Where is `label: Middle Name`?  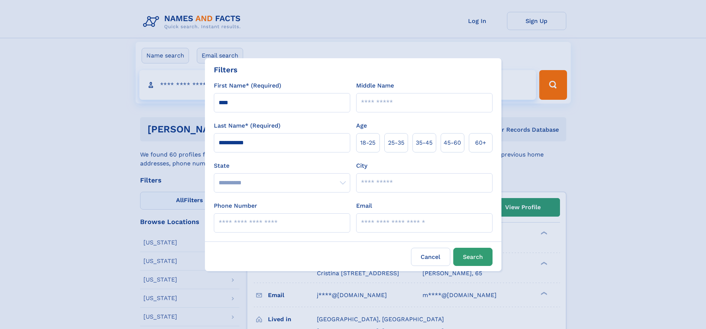
label: Middle Name is located at coordinates (375, 86).